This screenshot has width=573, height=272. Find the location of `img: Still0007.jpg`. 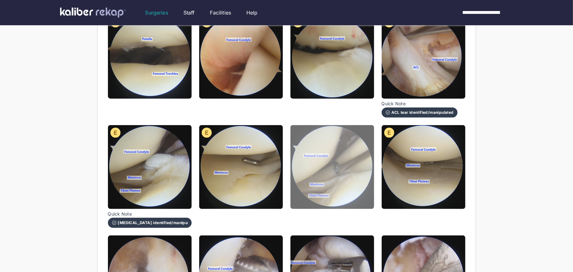

img: Still0007.jpg is located at coordinates (332, 167).